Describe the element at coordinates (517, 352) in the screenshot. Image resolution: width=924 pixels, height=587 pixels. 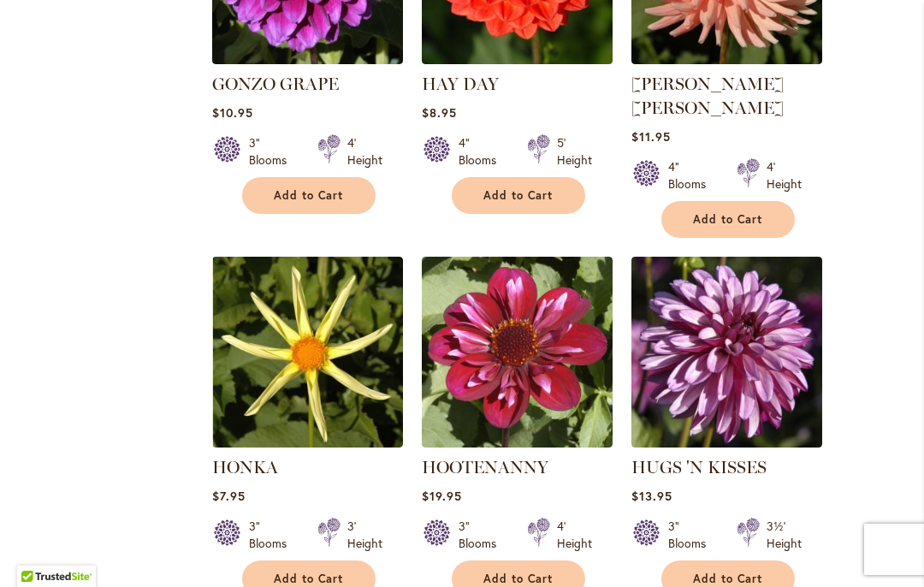
I see `img: HOOTENANNY` at that location.